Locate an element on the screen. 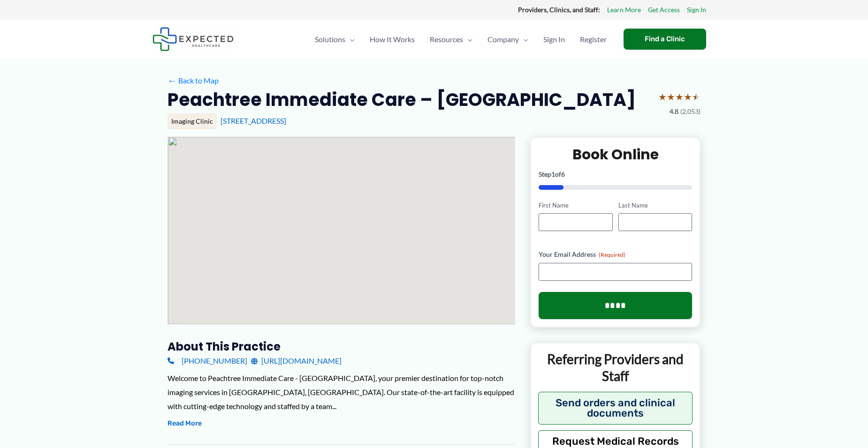  img: Expected Healthcare Logo - side, dark font, small is located at coordinates (193, 39).